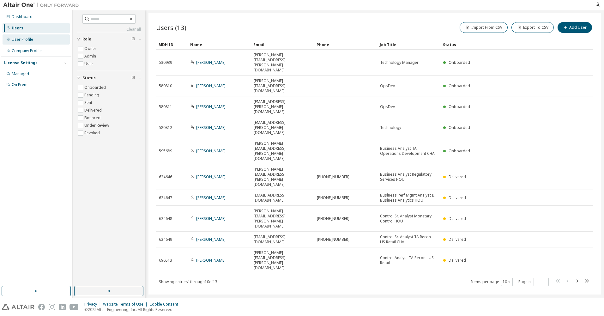  I want to click on span: 595689, so click(166, 151).